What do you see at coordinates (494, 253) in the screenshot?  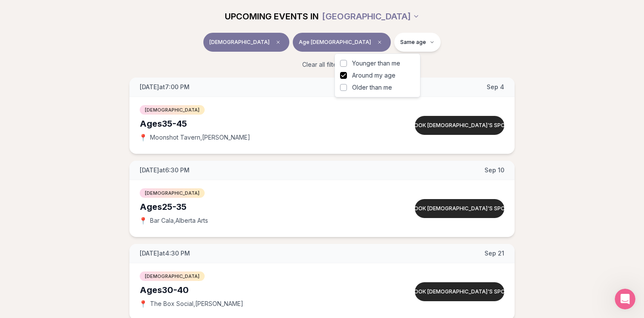 I see `span: Sep 21` at bounding box center [494, 253].